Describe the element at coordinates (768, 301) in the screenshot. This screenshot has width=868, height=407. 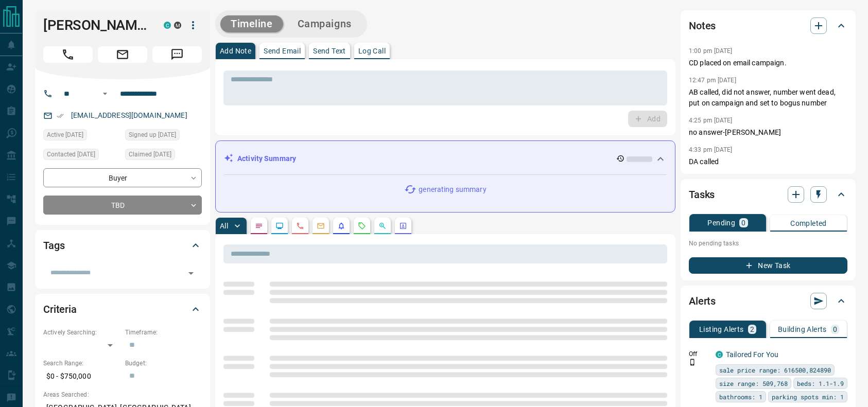
I see `div: Alerts` at that location.